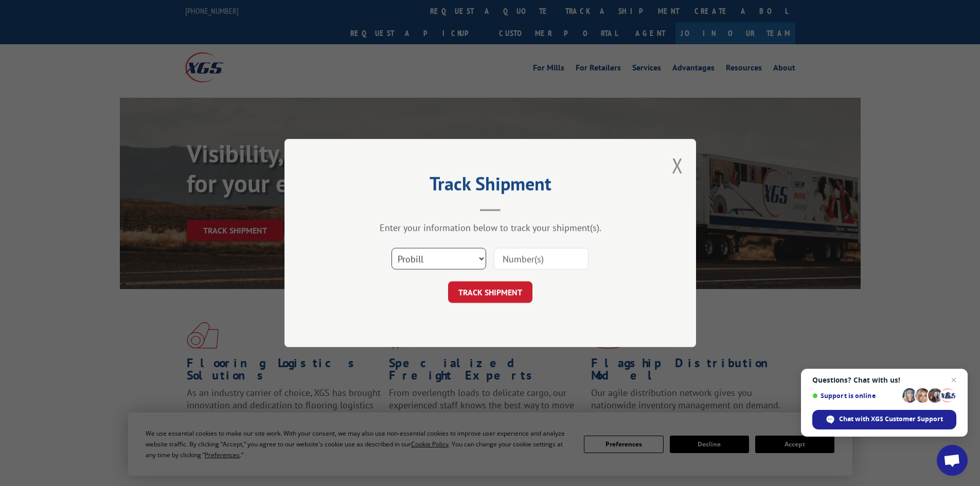 This screenshot has width=980, height=486. I want to click on span: Support is online, so click(856, 395).